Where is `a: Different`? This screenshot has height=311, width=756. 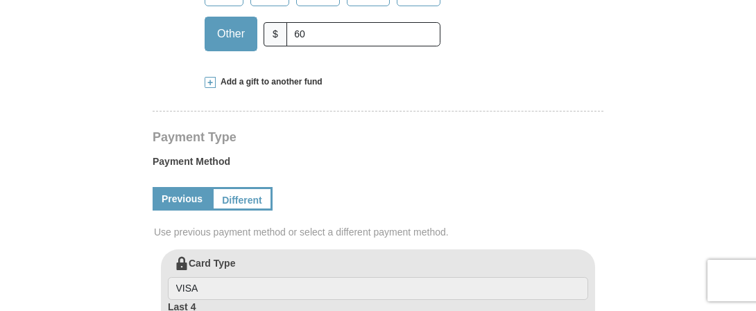
a: Different is located at coordinates (242, 199).